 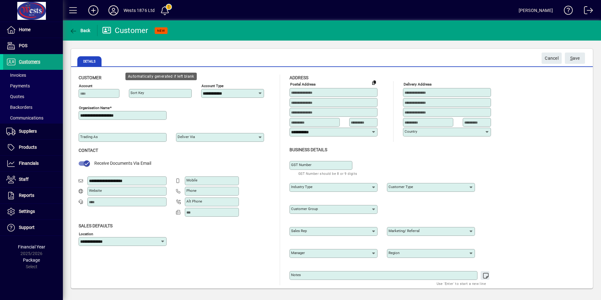 What do you see at coordinates (374, 82) in the screenshot?
I see `button: Copy to Delivery address` at bounding box center [374, 82].